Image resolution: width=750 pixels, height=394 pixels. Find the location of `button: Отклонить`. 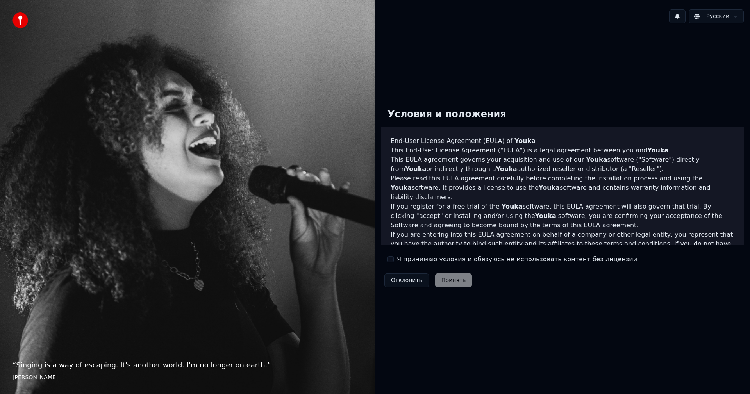

button: Отклонить is located at coordinates (407, 280).